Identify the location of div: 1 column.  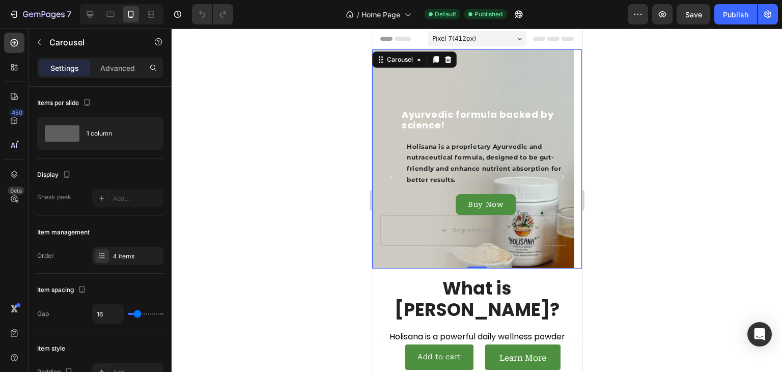
(118, 133).